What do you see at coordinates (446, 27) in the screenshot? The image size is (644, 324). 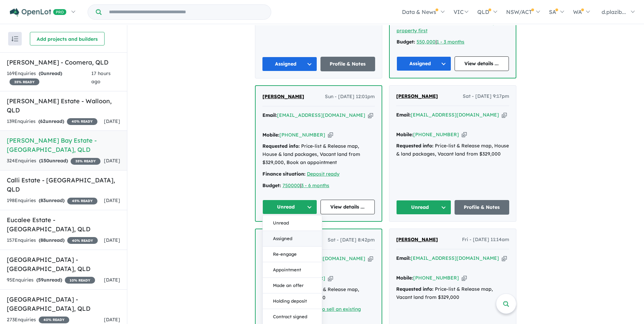 I see `a: Need to sell an existing property first` at bounding box center [446, 27].